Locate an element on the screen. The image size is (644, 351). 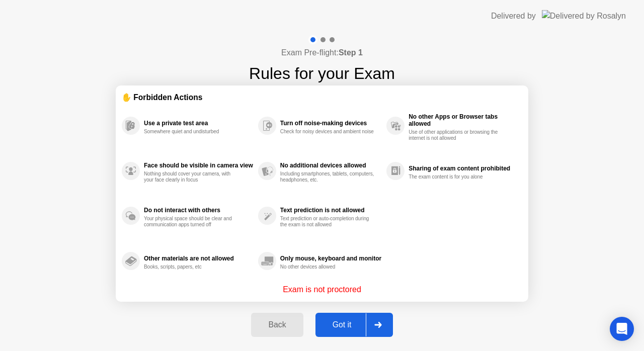
div: Somewhere quiet and undisturbed is located at coordinates (191, 132).